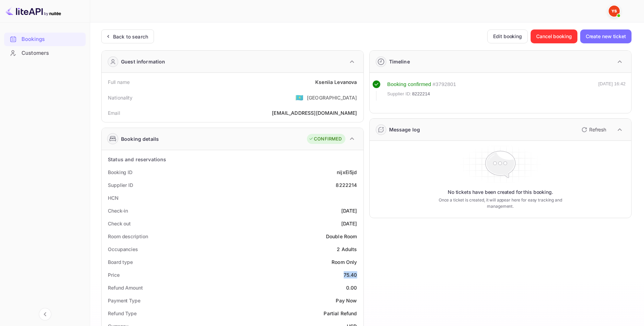 The width and height of the screenshot is (644, 326). What do you see at coordinates (606, 36) in the screenshot?
I see `button: Create new ticket` at bounding box center [606, 36].